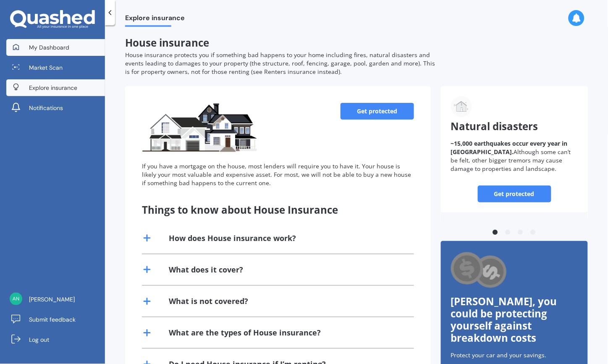 Image resolution: width=608 pixels, height=364 pixels. Describe the element at coordinates (167, 43) in the screenshot. I see `span: House insurance` at that location.